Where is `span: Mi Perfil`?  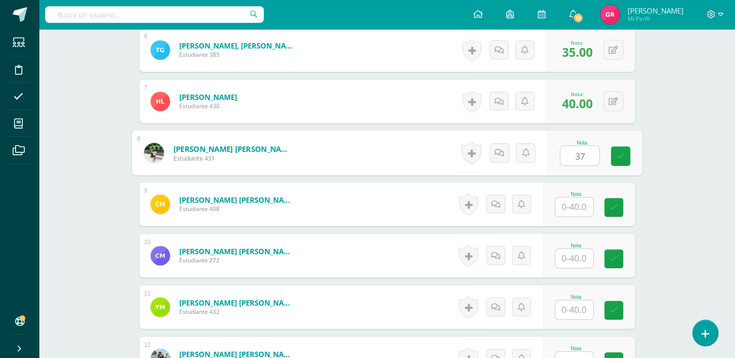
span: Mi Perfil is located at coordinates (655, 18).